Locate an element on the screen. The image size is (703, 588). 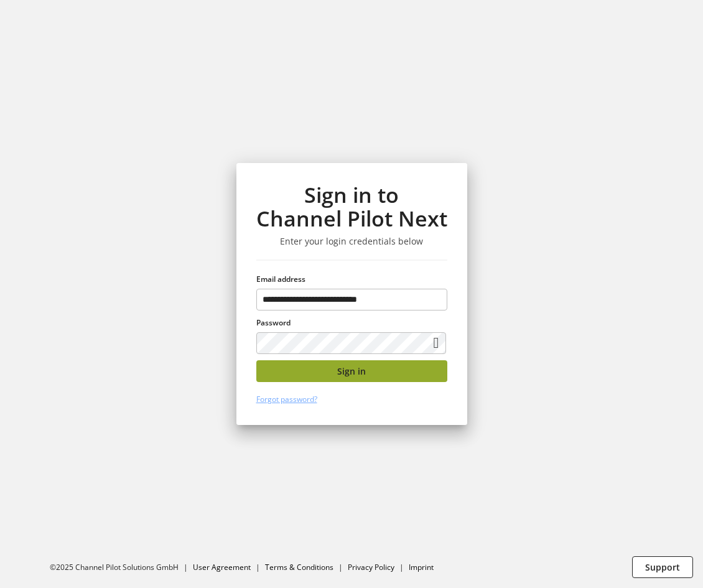
a: Forgot password? is located at coordinates (287, 399).